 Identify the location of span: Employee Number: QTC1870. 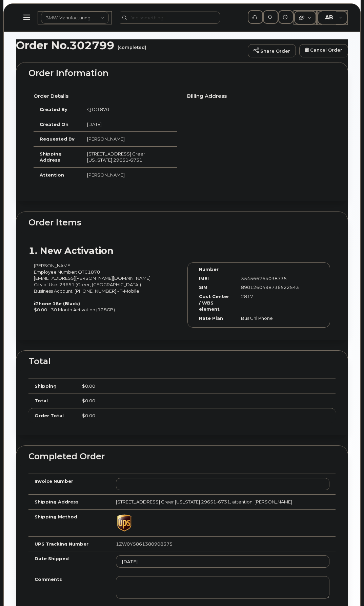
(67, 272).